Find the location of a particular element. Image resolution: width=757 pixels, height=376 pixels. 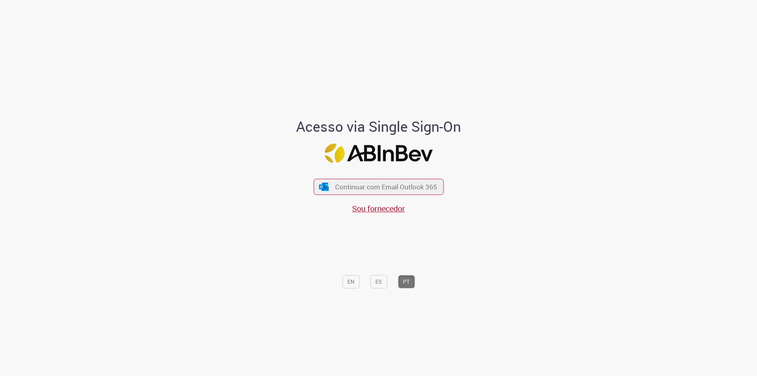

span: Continuar com Email Outlook 365 is located at coordinates (386, 187).